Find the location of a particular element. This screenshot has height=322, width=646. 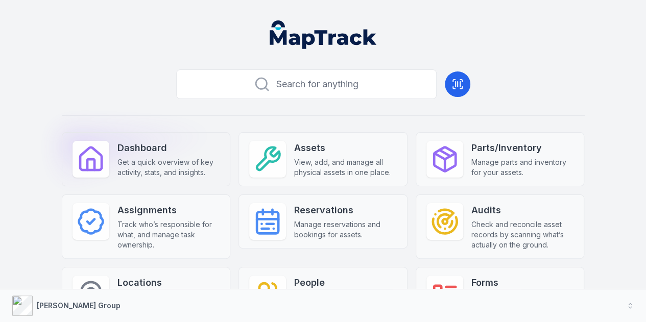

span: Manage reservations and bookings for assets. is located at coordinates (345, 230).